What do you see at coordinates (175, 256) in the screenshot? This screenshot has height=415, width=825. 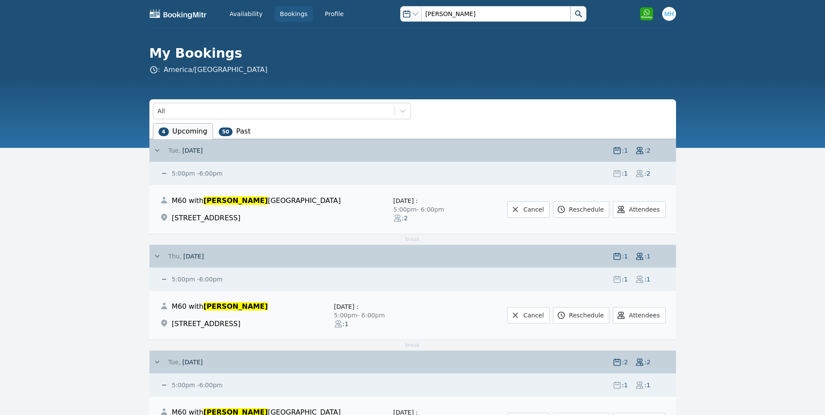 I see `span: Thu,` at bounding box center [175, 256].